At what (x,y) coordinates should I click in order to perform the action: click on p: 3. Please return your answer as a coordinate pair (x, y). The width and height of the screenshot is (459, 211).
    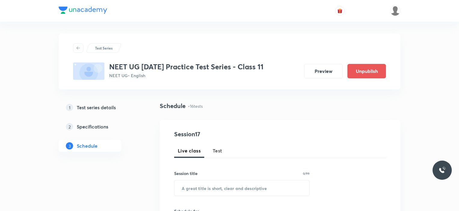
    Looking at the image, I should click on (69, 146).